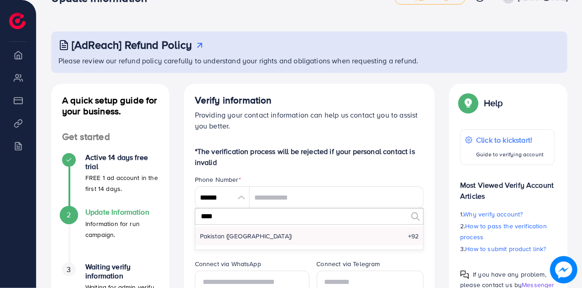 The height and width of the screenshot is (288, 582). I want to click on li: Update Information, so click(110, 235).